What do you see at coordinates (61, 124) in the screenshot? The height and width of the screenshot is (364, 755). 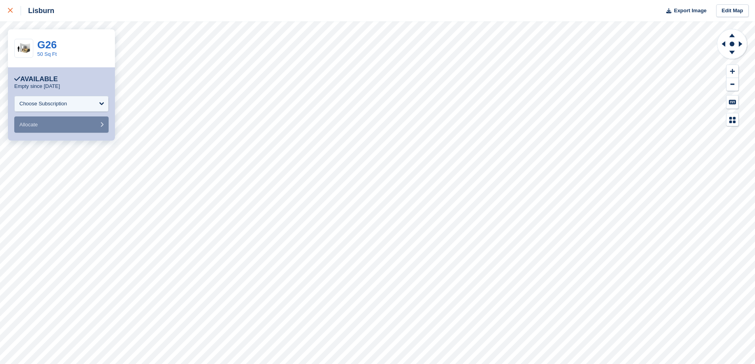 I see `button: Allocate` at bounding box center [61, 124].